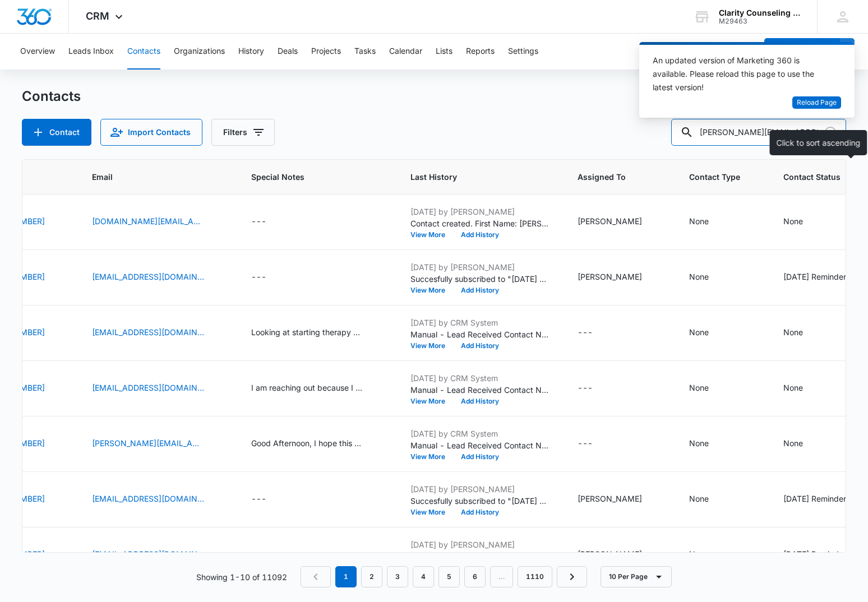 This screenshot has width=868, height=602. What do you see at coordinates (199, 51) in the screenshot?
I see `button: Organizations` at bounding box center [199, 51].